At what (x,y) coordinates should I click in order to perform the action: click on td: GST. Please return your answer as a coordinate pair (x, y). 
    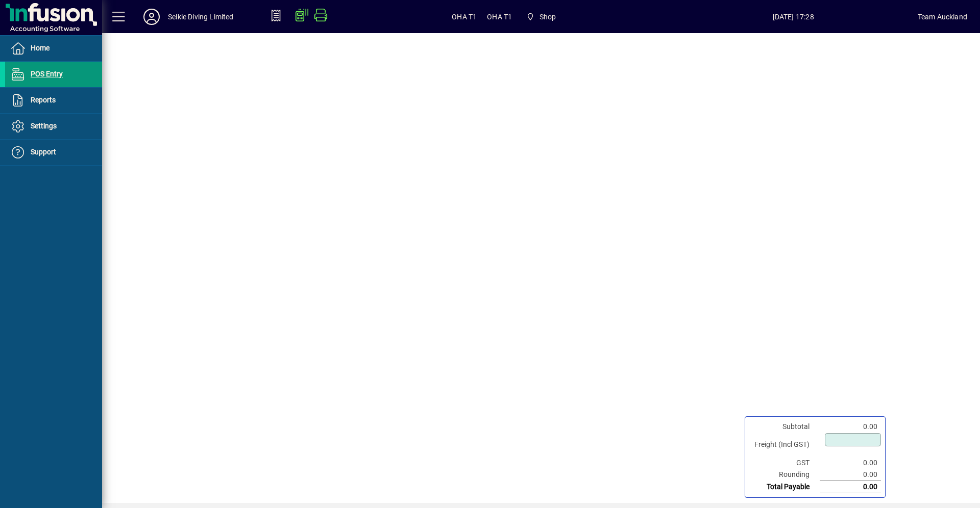
    Looking at the image, I should click on (784, 463).